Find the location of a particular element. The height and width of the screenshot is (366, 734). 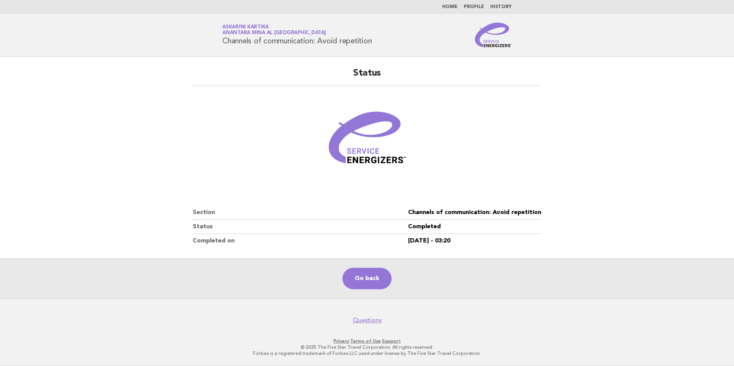

a: Privacy is located at coordinates (341, 341).